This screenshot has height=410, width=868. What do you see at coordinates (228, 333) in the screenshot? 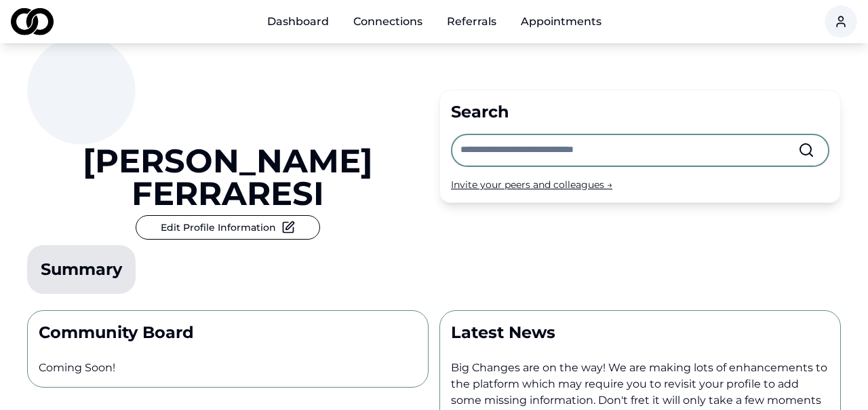
I see `p: Community Board` at bounding box center [228, 333].